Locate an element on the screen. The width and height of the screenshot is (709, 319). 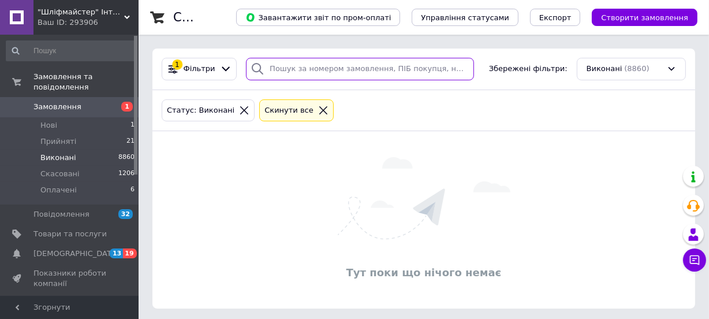
div: 1 is located at coordinates (177, 65).